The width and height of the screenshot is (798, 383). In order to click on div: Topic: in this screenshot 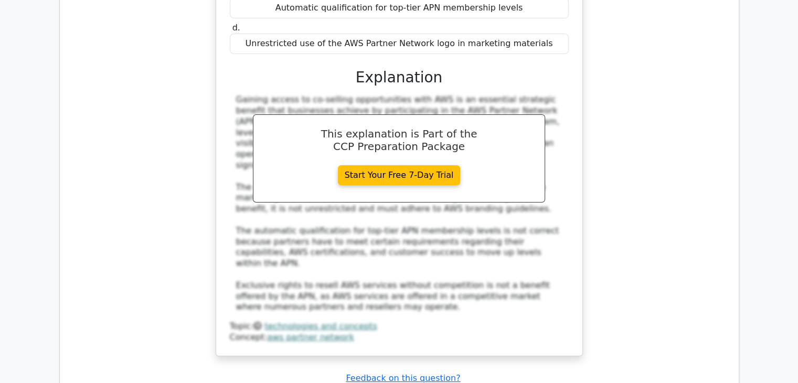, I will do `click(399, 326)`.